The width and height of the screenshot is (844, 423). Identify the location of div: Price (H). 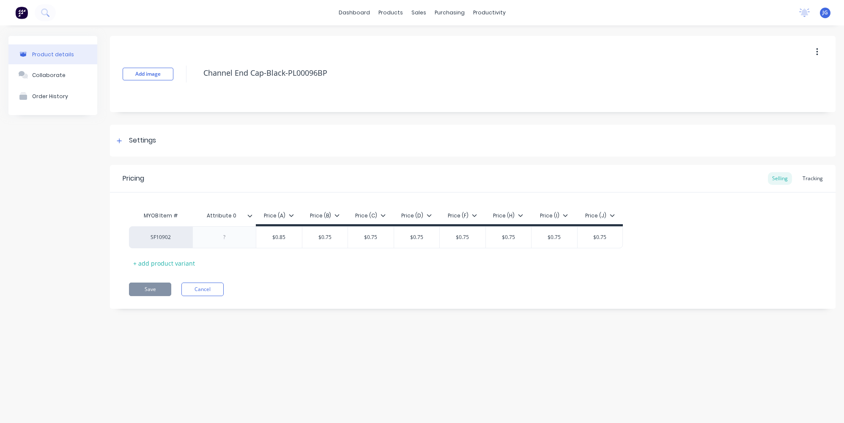
(508, 216).